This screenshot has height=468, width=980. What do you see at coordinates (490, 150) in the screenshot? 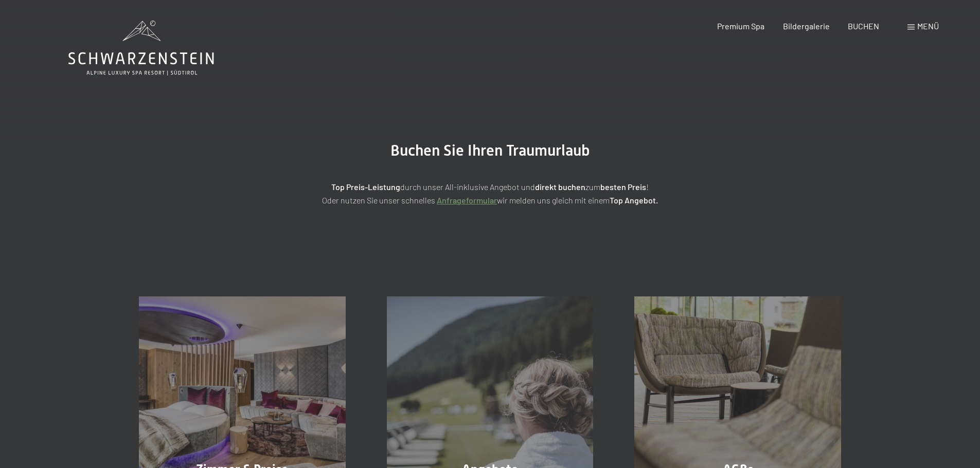
I see `span: Buchen Sie Ihren Traumurlaub` at bounding box center [490, 150].